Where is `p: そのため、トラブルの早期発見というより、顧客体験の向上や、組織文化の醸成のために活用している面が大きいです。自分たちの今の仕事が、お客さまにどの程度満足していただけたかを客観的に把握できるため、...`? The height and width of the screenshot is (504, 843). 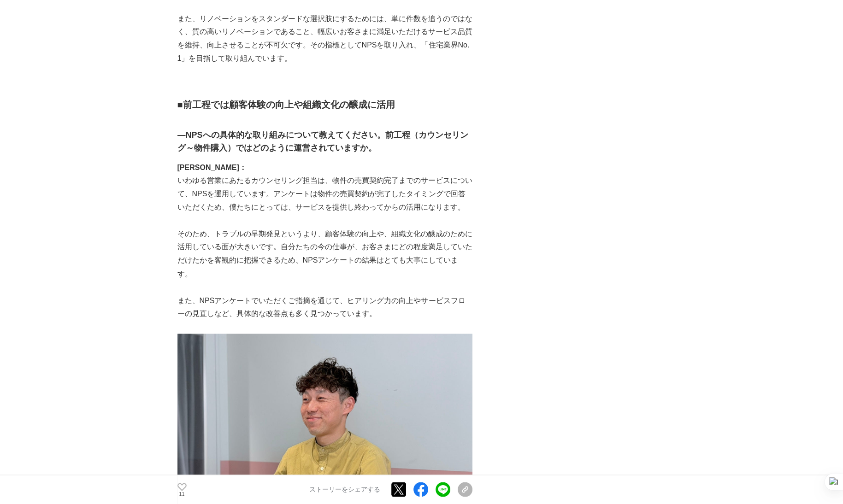
p: そのため、トラブルの早期発見というより、顧客体験の向上や、組織文化の醸成のために活用している面が大きいです。自分たちの今の仕事が、お客さまにどの程度満足していただけたかを客観的に把握できるため、... is located at coordinates (325, 254).